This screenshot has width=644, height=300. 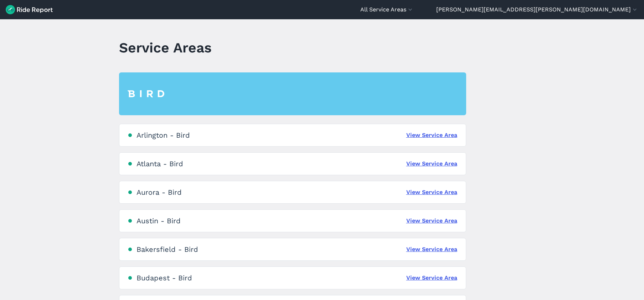 What do you see at coordinates (160, 164) in the screenshot?
I see `div: Atlanta - Bird` at bounding box center [160, 164].